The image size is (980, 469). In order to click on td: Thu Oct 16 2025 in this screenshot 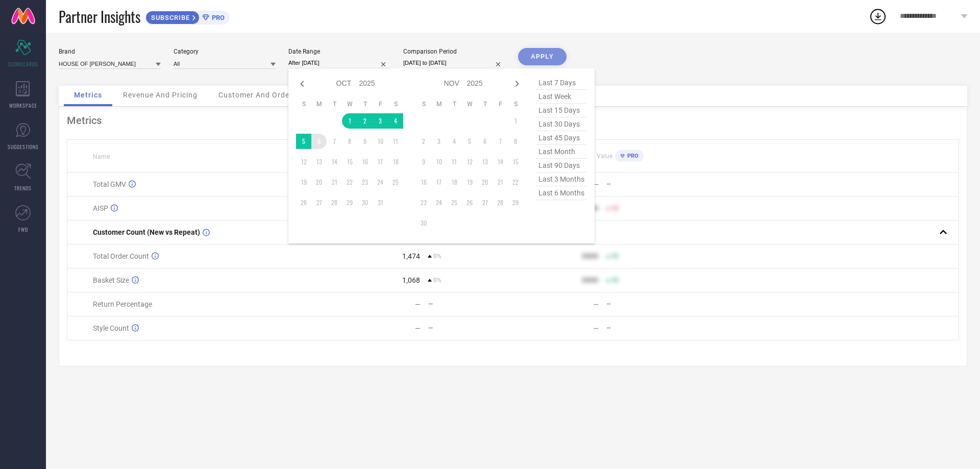, I will do `click(365, 162)`.